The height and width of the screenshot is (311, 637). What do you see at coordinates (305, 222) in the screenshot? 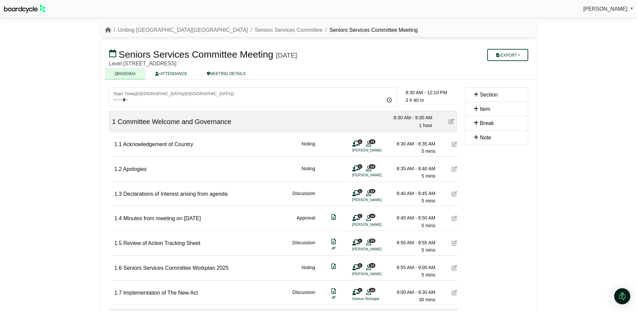
I see `div: Approval` at bounding box center [305, 222].